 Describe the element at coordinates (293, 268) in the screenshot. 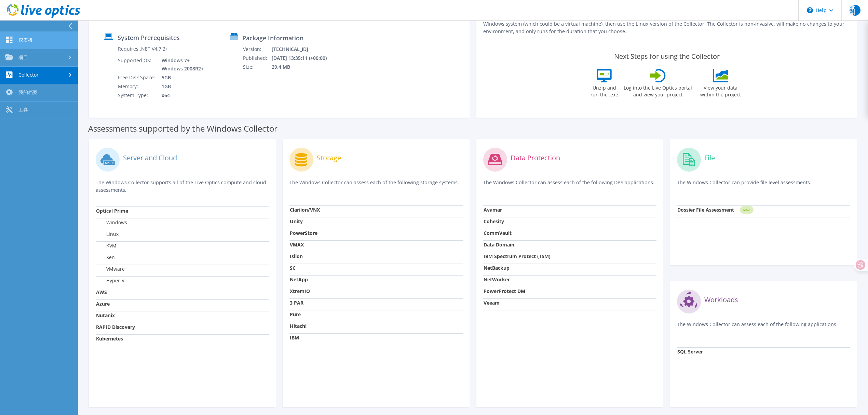

I see `strong: SC` at that location.